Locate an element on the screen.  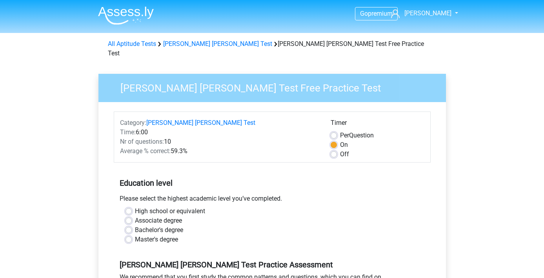
div: 6:00 is located at coordinates (219, 132).